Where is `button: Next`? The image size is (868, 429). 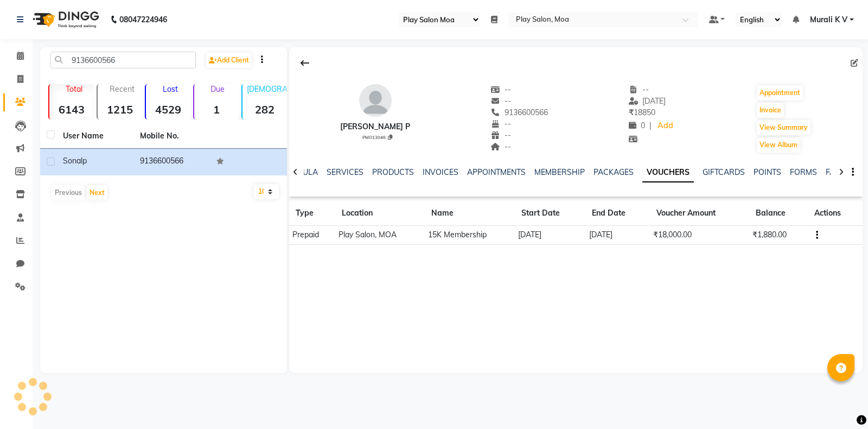 button: Next is located at coordinates (97, 193).